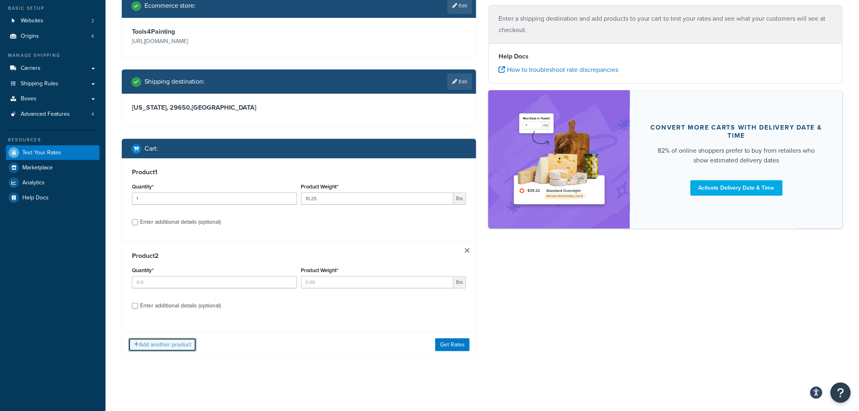  What do you see at coordinates (214, 32) in the screenshot?
I see `h3: Tools4Painting` at bounding box center [214, 32].